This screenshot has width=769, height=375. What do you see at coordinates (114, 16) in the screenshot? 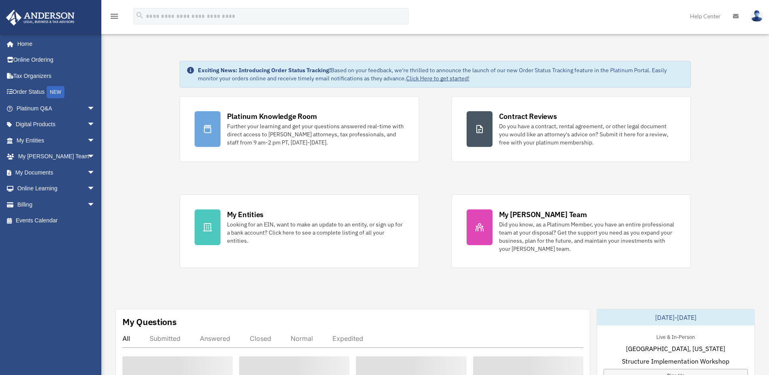
I see `i: menu` at bounding box center [114, 16].